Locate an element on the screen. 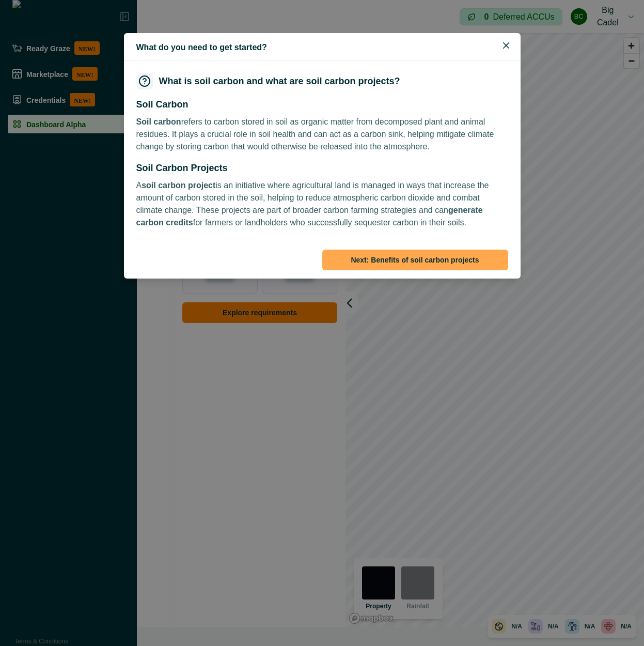 The height and width of the screenshot is (646, 644). strong: Soil carbon is located at coordinates (158, 122).